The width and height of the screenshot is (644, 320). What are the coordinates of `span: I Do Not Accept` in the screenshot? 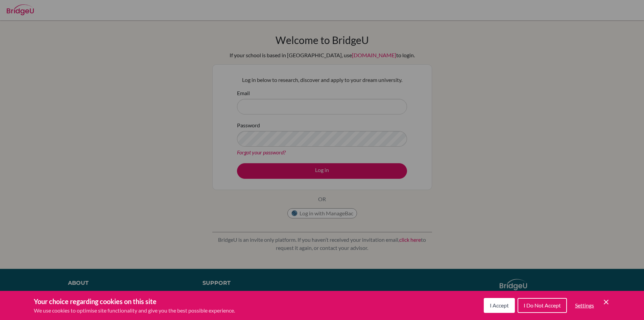 It's located at (542, 305).